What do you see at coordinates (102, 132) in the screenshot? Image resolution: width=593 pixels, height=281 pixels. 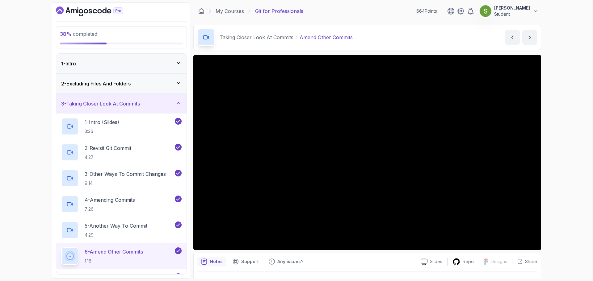 I see `p: 3:36` at bounding box center [102, 132].